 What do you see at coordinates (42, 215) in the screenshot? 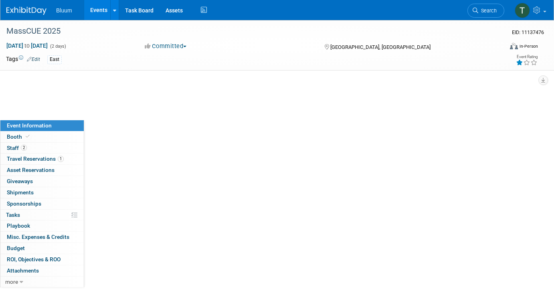
I see `a: Tasks` at bounding box center [42, 215].